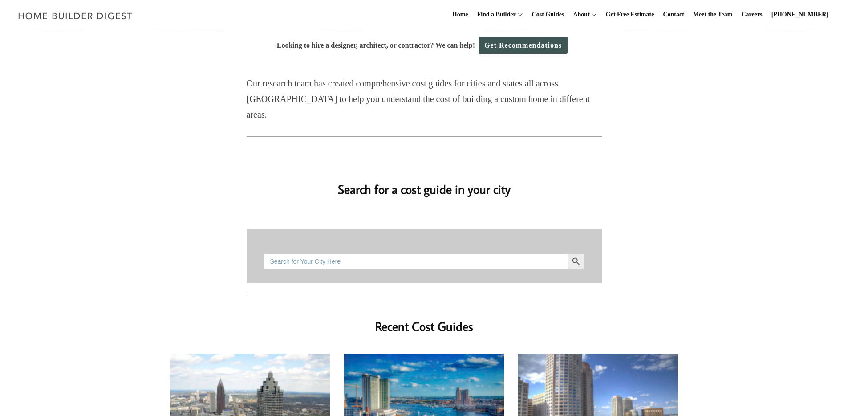 The height and width of the screenshot is (416, 848). I want to click on a: Home, so click(460, 15).